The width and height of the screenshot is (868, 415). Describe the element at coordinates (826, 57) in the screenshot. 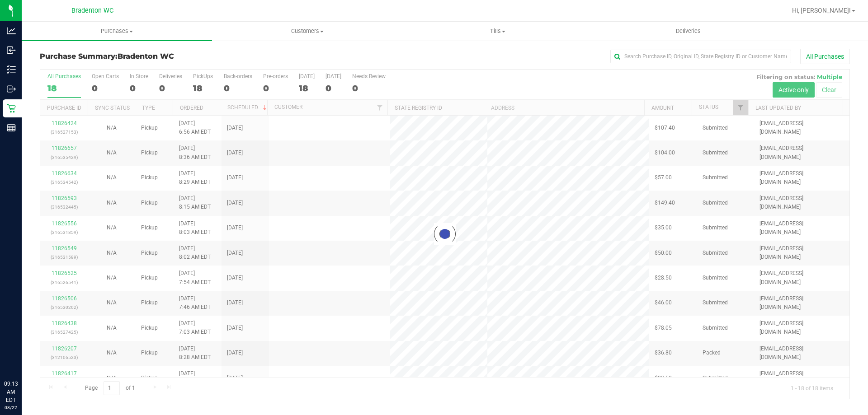

I see `button: All Purchases` at that location.